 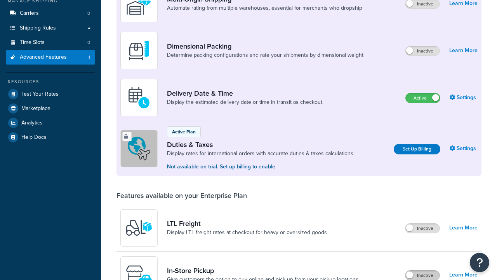 I want to click on a: Display rates for international orders with accurate duties & taxes calculations, so click(x=260, y=153).